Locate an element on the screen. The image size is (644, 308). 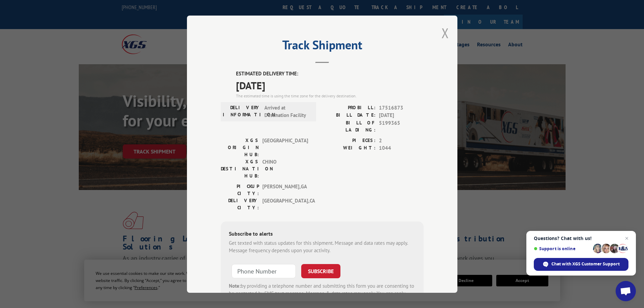
input: Phone Number is located at coordinates (264, 271).